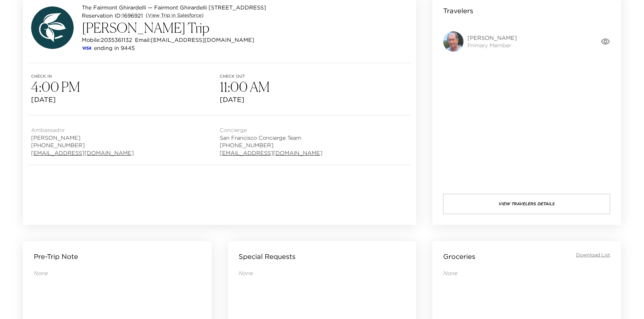 The image size is (644, 319). Describe the element at coordinates (82, 130) in the screenshot. I see `span: Ambassador` at that location.